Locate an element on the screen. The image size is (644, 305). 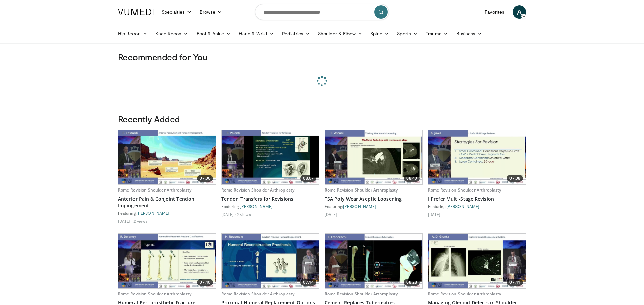
a: 08:28 is located at coordinates (374, 261).